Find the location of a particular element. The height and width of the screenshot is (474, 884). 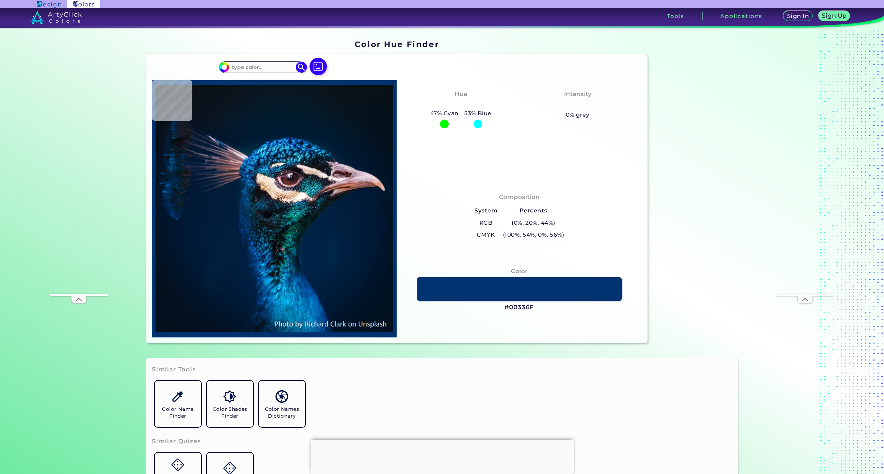

a: Color Shades Finder is located at coordinates (230, 404).